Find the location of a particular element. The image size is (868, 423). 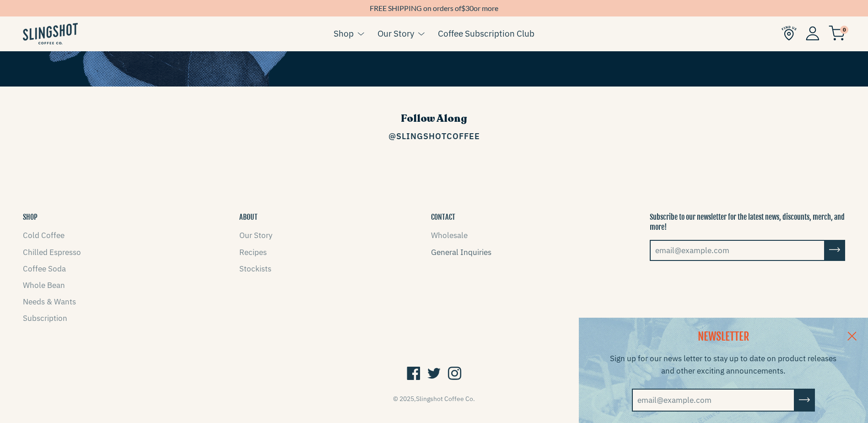

img: Find Us is located at coordinates (789, 33).